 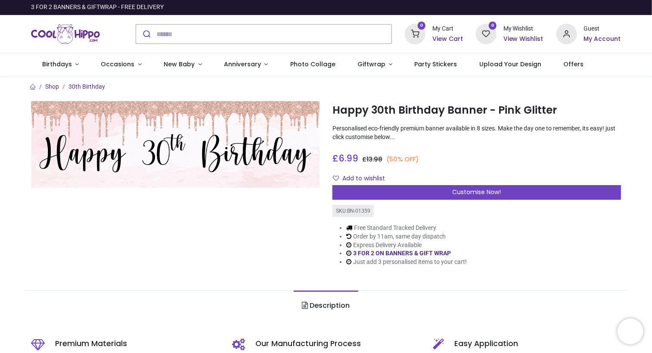 I want to click on img: Cool Hippo, so click(x=65, y=34).